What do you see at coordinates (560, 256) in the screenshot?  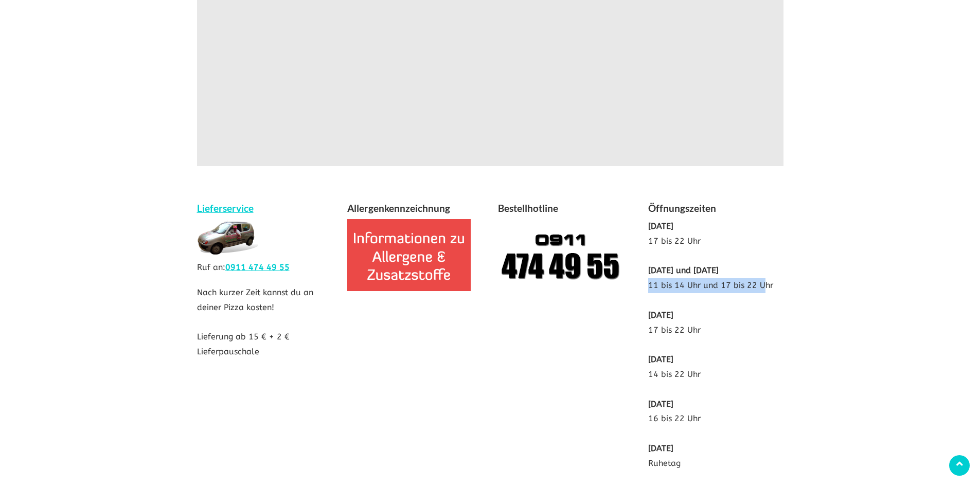 I see `img: Pizza Pietro anrufen 09114744955` at bounding box center [560, 256].